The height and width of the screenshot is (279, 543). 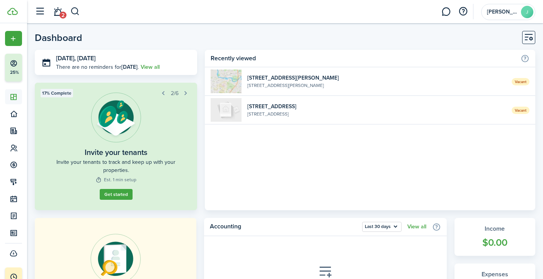 What do you see at coordinates (494, 243) in the screenshot?
I see `widget-stats-count: $0.00` at bounding box center [494, 243].